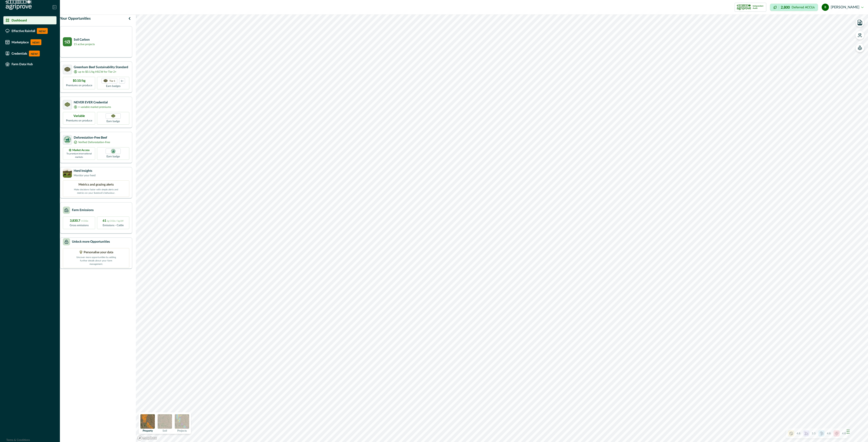  Describe the element at coordinates (96, 185) in the screenshot. I see `p: Metrics and grazing alerts` at that location.